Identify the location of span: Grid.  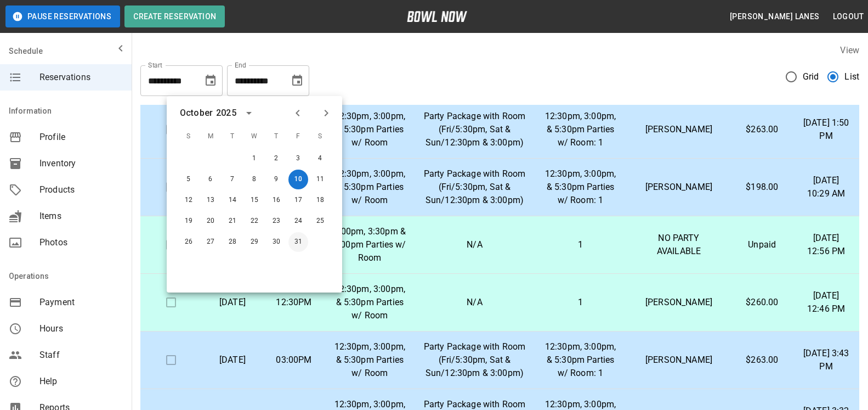
(811, 77).